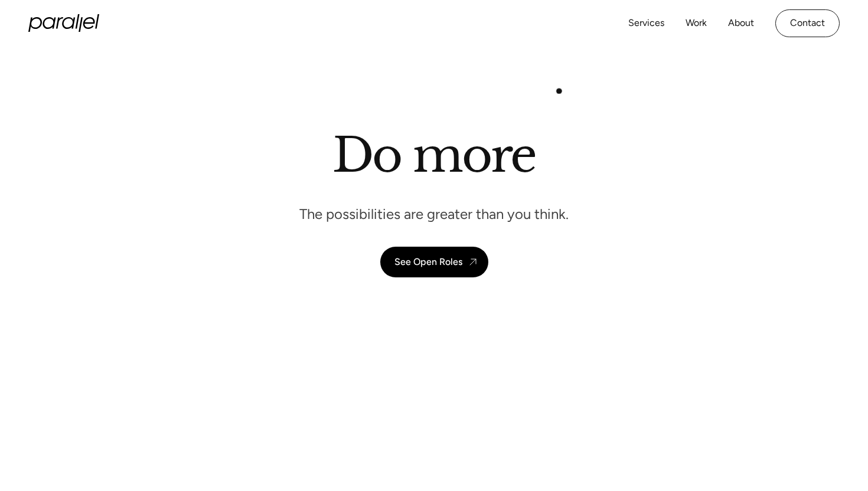 This screenshot has width=868, height=491. What do you see at coordinates (646, 23) in the screenshot?
I see `a: Services` at bounding box center [646, 23].